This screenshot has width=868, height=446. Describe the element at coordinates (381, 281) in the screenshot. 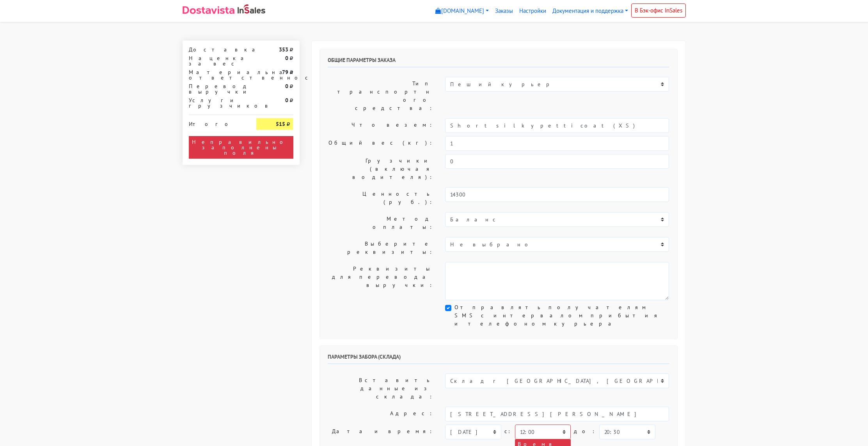

I see `label: Реквизиты для перевода выручки:` at that location.